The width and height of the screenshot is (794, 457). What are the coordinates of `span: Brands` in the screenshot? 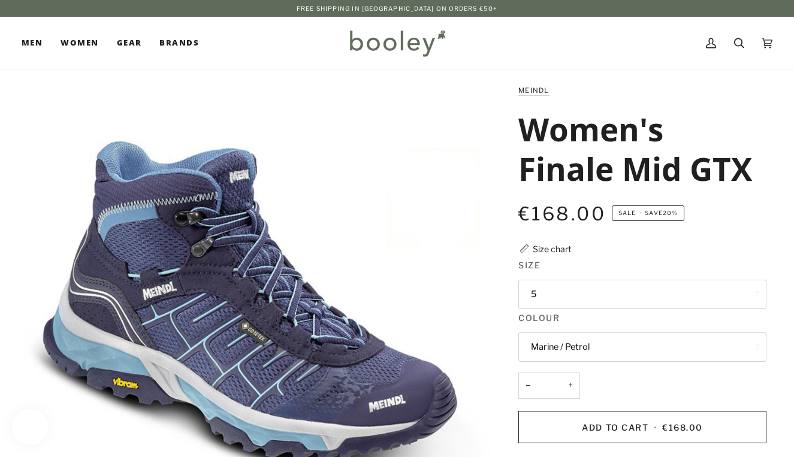 It's located at (179, 43).